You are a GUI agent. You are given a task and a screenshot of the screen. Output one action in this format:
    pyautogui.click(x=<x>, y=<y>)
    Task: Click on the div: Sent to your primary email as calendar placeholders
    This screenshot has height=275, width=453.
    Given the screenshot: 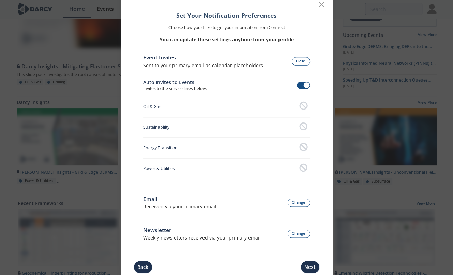 What is the action you would take?
    pyautogui.click(x=203, y=65)
    